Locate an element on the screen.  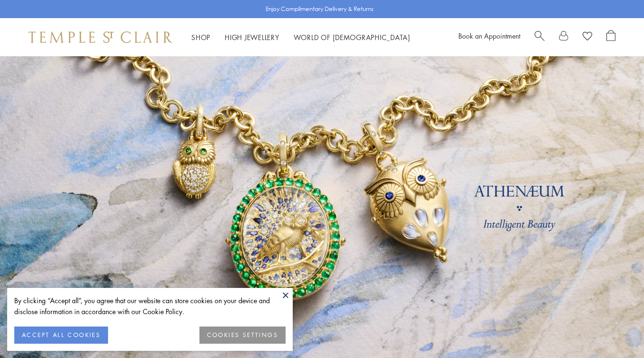
a: View Wishlist is located at coordinates (587, 37).